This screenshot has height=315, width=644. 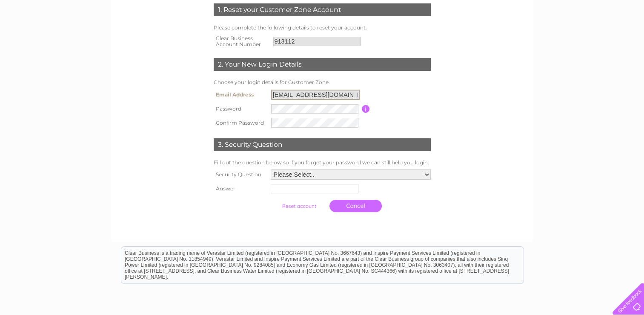 I want to click on input: Submit, so click(x=299, y=206).